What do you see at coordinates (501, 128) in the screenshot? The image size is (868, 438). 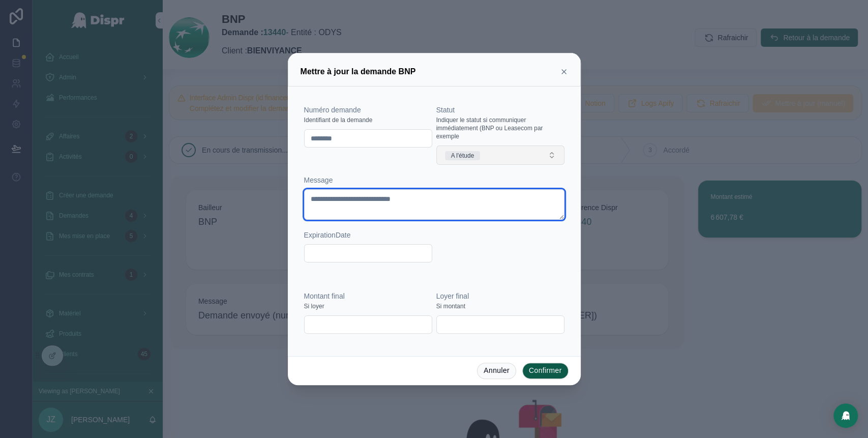 I see `span: Indiquer le statut si communiquer immédiatement (BNP ou Leasecom par exemple` at bounding box center [501, 128].